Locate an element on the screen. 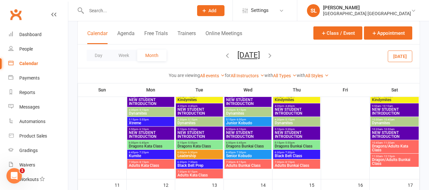 This screenshot has width=429, height=190. button: Online Meetings is located at coordinates (224, 37).